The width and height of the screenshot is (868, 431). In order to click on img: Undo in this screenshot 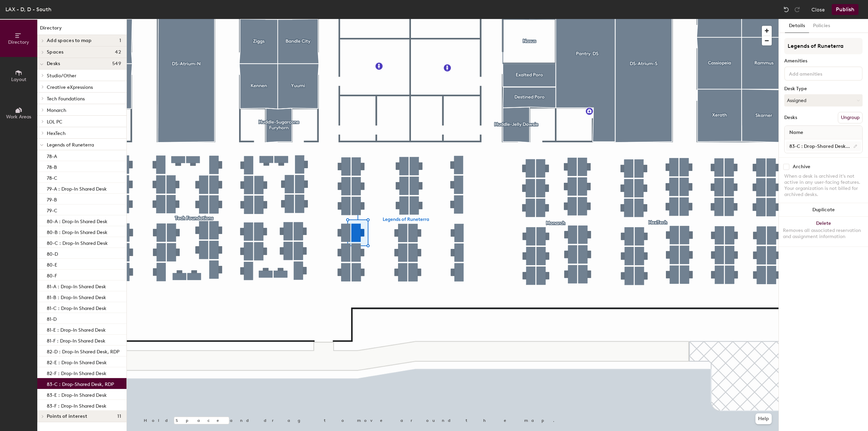, I will do `click(786, 10)`.